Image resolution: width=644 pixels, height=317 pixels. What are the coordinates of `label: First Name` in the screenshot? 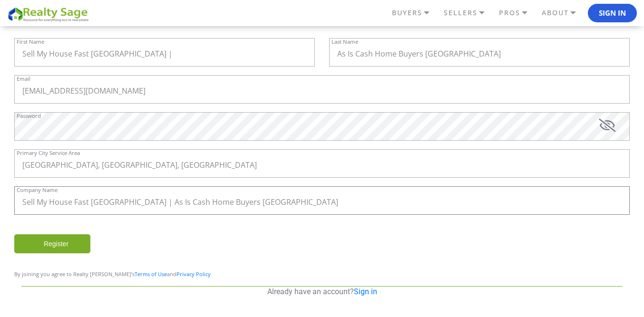 It's located at (31, 41).